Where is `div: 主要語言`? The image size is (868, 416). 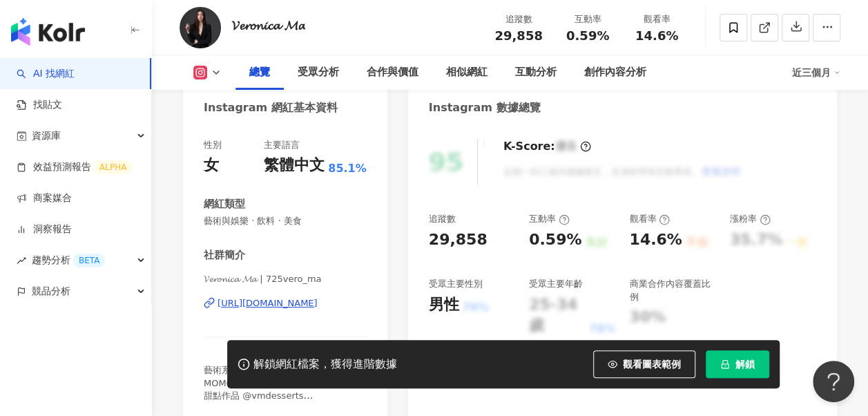
div: 主要語言 is located at coordinates (282, 145).